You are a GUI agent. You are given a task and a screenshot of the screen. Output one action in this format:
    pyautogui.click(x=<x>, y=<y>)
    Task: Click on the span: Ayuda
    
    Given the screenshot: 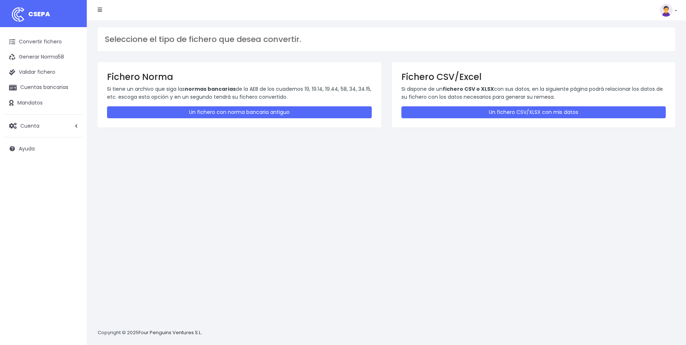 What is the action you would take?
    pyautogui.click(x=27, y=149)
    